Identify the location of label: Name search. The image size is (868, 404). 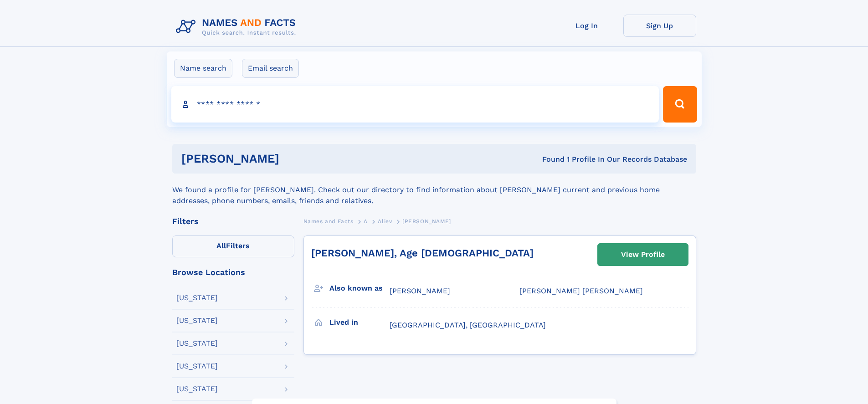
(203, 68).